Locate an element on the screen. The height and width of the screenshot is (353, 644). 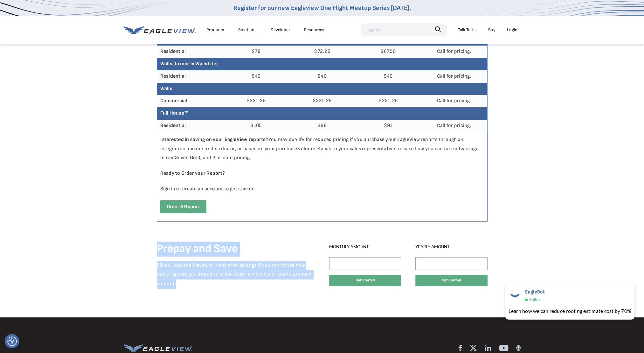
p: You may qualify for reduced pricing if you purchase your EagleView reports through an integration... is located at coordinates (322, 149).